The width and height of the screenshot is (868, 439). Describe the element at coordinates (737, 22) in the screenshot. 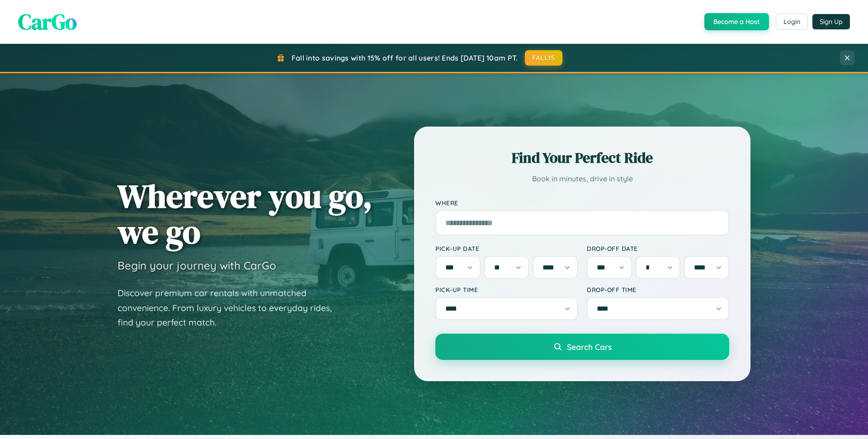

I see `button: Become a Host` at that location.